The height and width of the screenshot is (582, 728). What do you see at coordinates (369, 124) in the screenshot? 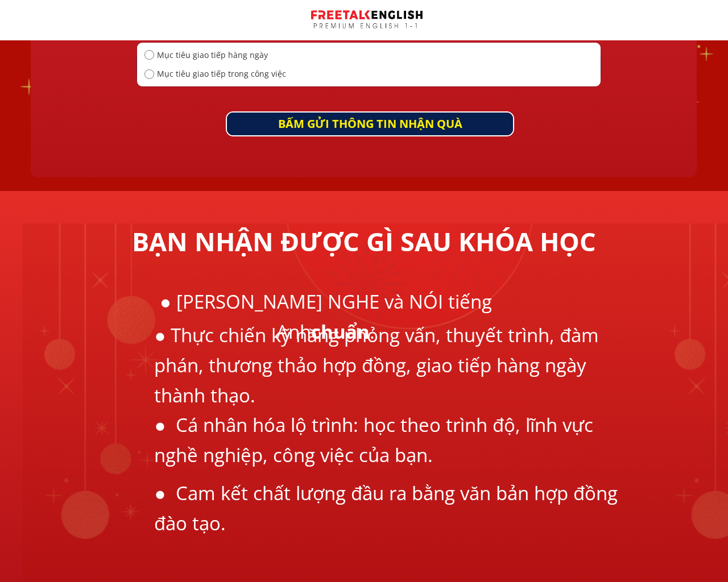
I see `p: BẤM GỬI THÔNG TIN NHẬN QUÀ` at bounding box center [369, 124].